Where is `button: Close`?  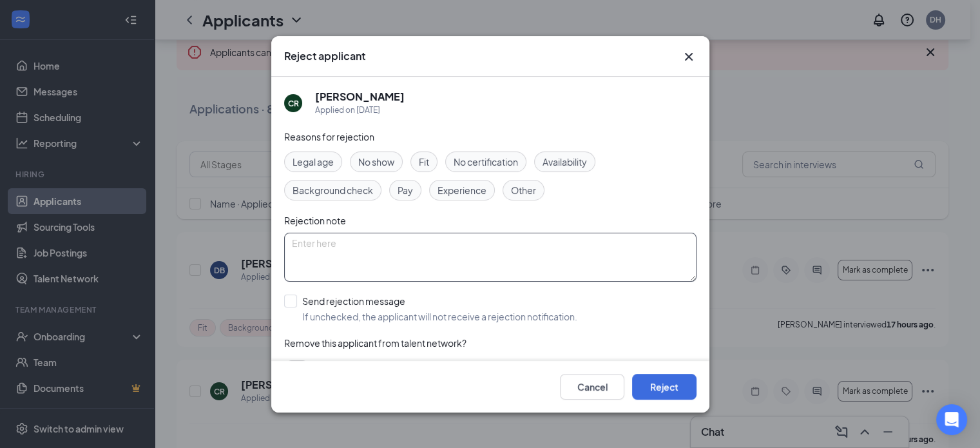
button: Close is located at coordinates (689, 57).